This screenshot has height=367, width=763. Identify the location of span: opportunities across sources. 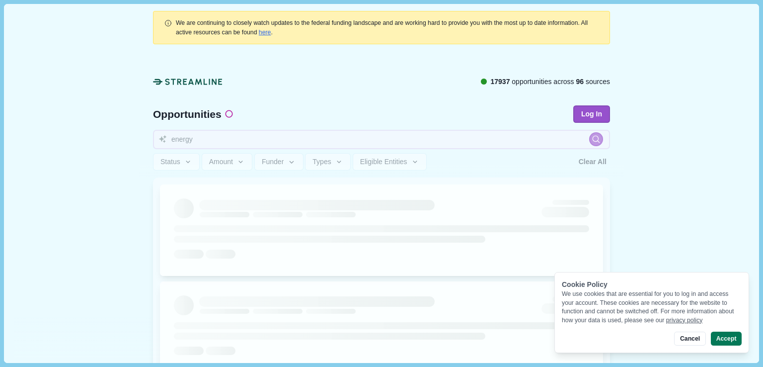
(550, 82).